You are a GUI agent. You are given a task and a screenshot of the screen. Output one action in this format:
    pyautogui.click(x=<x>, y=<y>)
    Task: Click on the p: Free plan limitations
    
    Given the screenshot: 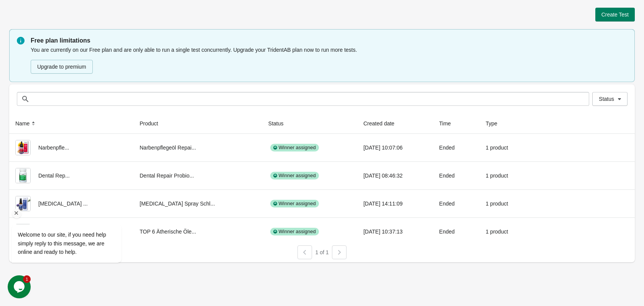 What is the action you would take?
    pyautogui.click(x=329, y=41)
    